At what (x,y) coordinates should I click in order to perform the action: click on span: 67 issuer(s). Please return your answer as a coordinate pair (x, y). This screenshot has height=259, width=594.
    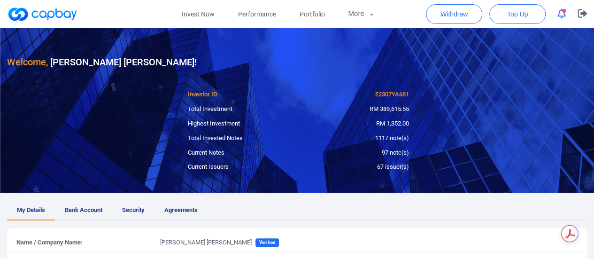
    Looking at the image, I should click on (393, 166).